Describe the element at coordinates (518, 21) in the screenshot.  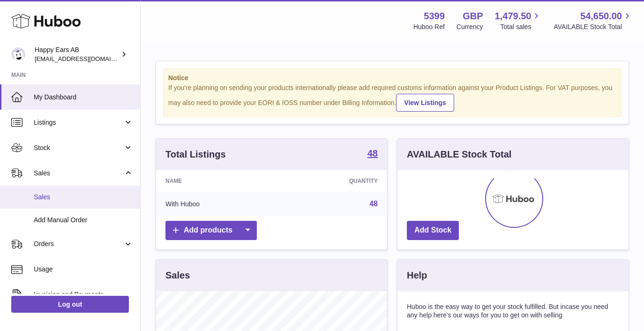
I see `a: 1,479.50 Total sales` at that location.